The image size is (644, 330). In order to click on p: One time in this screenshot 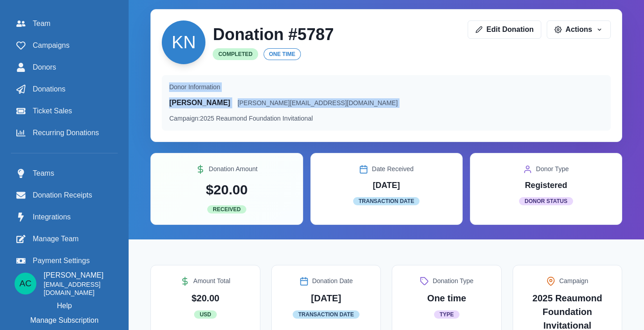, I will do `click(447, 298)`.